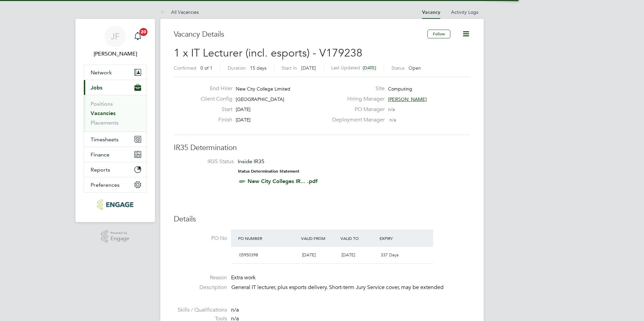 This screenshot has width=644, height=321. What do you see at coordinates (115, 170) in the screenshot?
I see `button: Reports` at bounding box center [115, 170].